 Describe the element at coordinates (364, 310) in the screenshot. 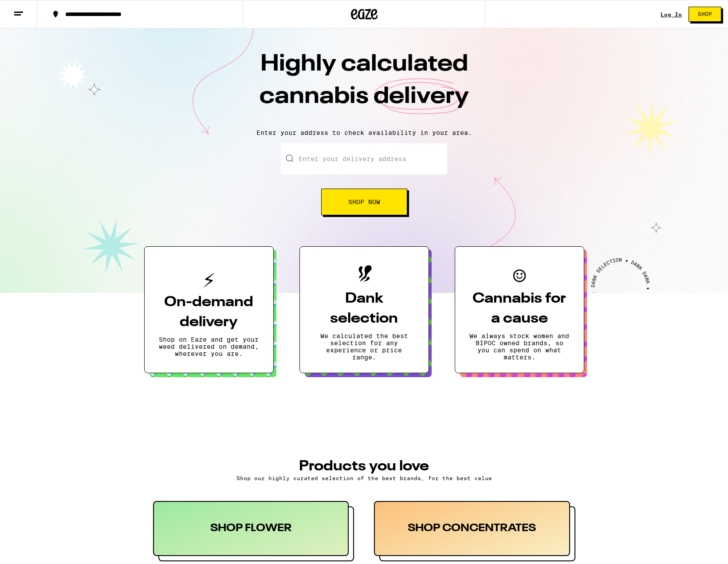

I see `button: Dank selectionWe calculated the best selection for any experience or price range.` at that location.